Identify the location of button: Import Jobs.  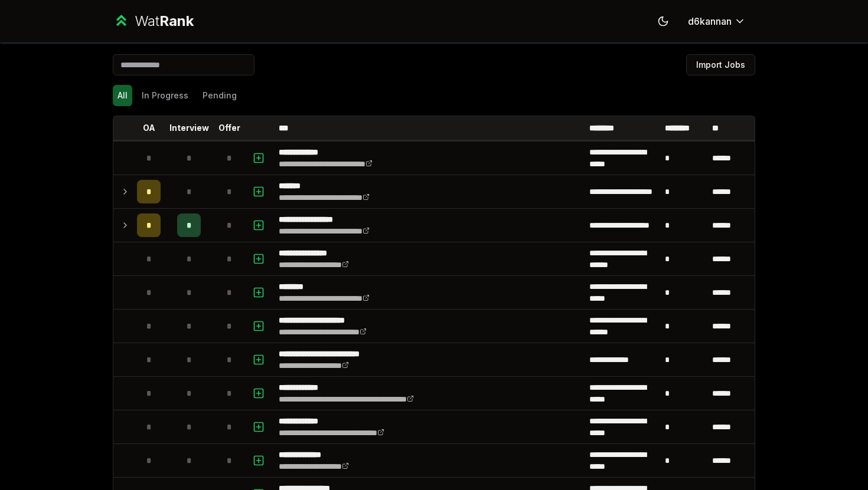
(720, 65).